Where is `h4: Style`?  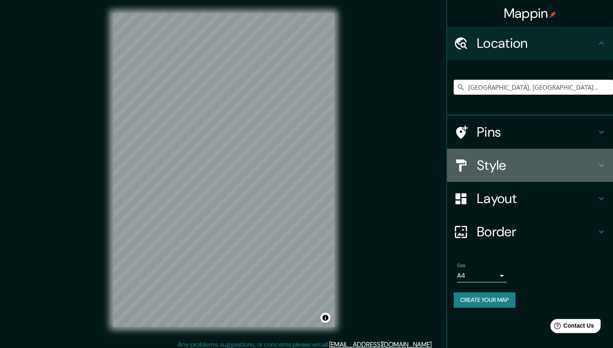 h4: Style is located at coordinates (537, 165).